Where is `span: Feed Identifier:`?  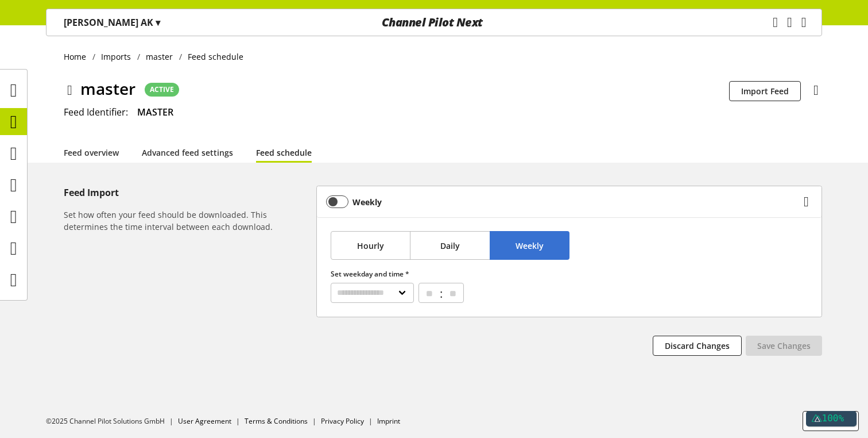
span: Feed Identifier: is located at coordinates (96, 112).